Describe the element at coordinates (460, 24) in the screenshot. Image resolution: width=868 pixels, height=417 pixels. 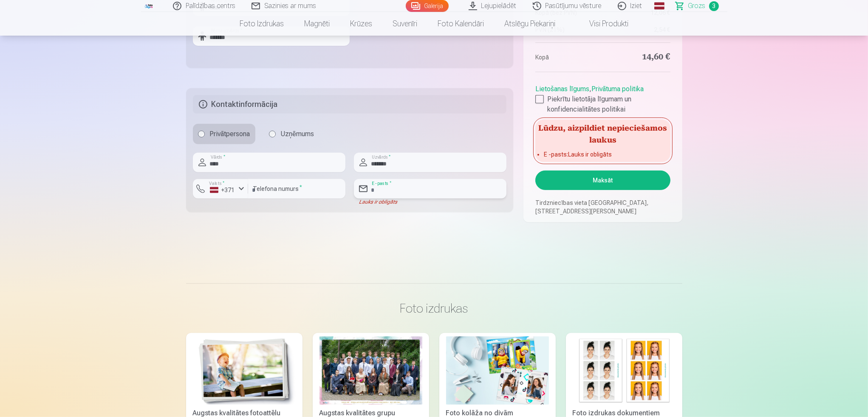
I see `a: Foto kalendāri` at that location.